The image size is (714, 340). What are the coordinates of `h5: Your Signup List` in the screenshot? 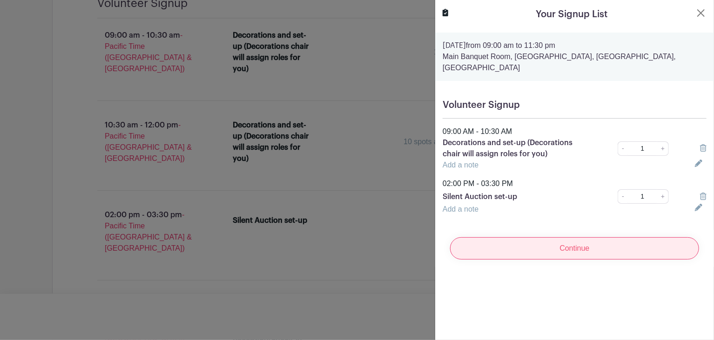 It's located at (572, 14).